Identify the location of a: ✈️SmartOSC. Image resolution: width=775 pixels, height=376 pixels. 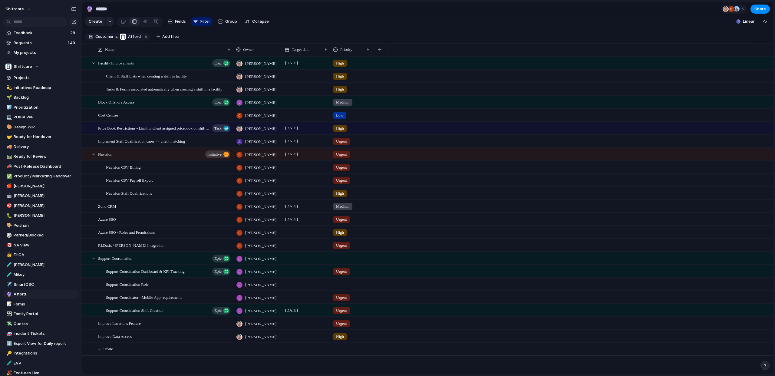
(41, 285).